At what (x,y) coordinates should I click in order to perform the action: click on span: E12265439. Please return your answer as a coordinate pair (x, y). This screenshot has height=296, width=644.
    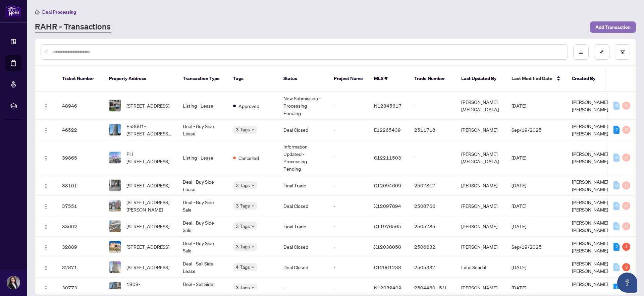
    Looking at the image, I should click on (388, 130).